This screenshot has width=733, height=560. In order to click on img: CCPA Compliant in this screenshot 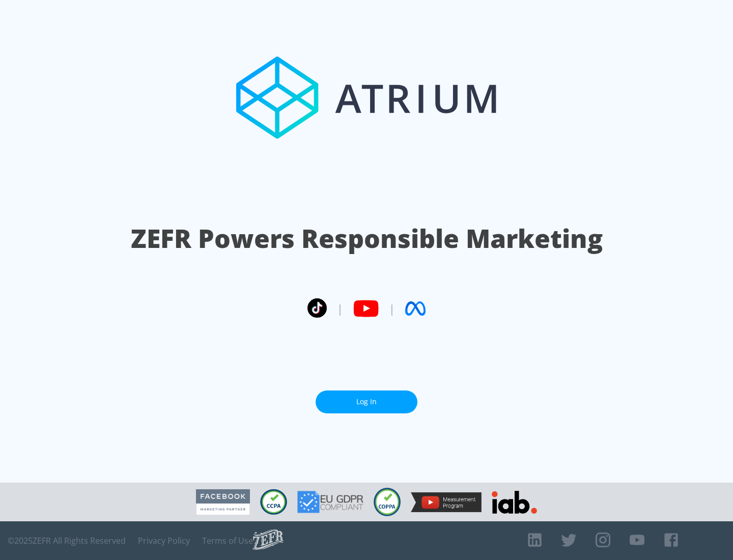, I will do `click(273, 502)`.